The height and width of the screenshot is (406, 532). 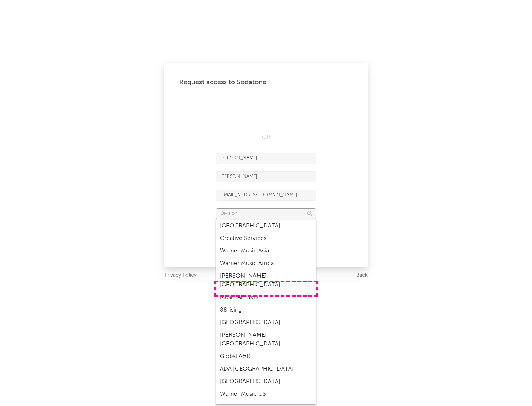 What do you see at coordinates (266, 177) in the screenshot?
I see `input: Last Name` at bounding box center [266, 177].